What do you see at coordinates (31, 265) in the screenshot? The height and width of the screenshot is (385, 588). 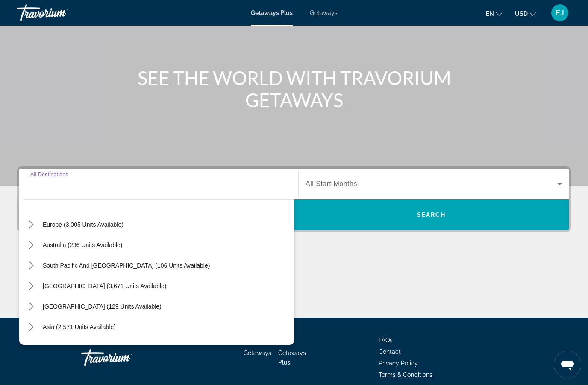 I see `button: Toggle South Pacific and Oceania (106 units available) submenu` at bounding box center [31, 265].